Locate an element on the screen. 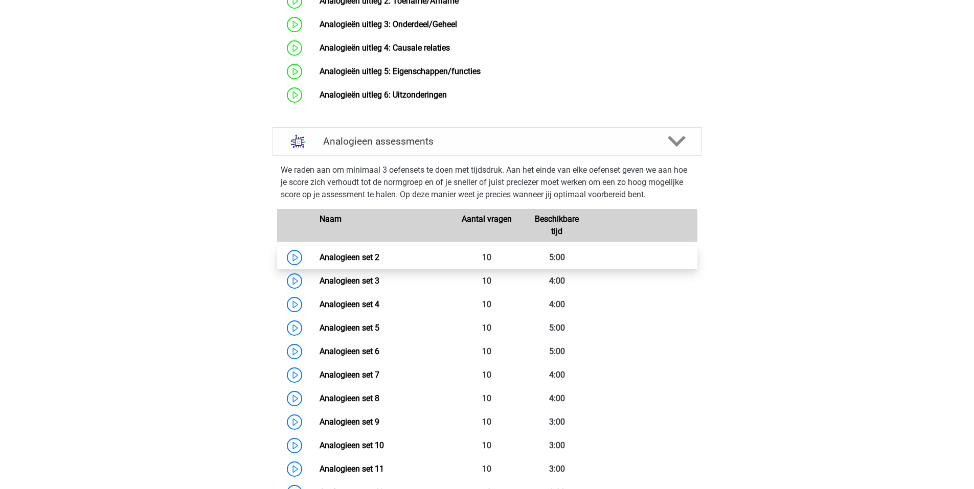 The height and width of the screenshot is (489, 974). div: Naam is located at coordinates (382, 225).